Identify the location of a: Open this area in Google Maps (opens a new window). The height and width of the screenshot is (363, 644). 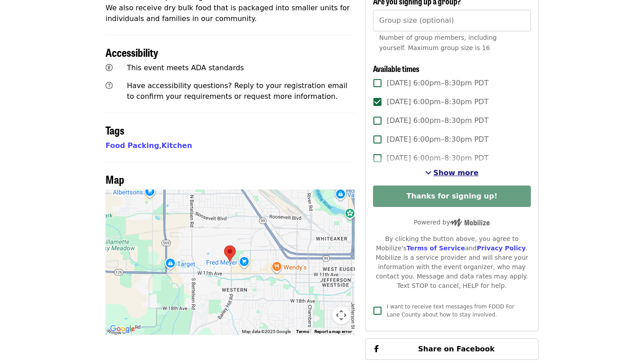
(122, 329).